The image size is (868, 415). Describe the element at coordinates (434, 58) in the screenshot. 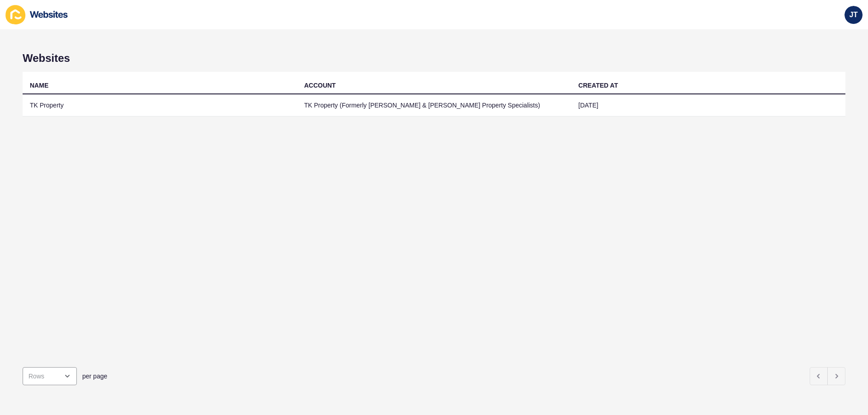

I see `h1: Websites` at that location.